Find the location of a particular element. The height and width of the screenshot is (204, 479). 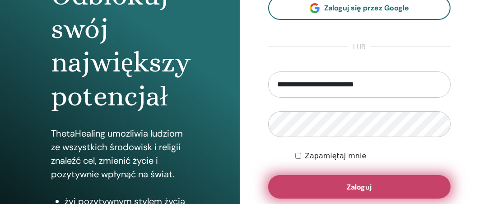

p: ThetaHealing umożliwia ludziom ze wszystkich środowisk i religii znaleźć cel, zmienić życie i poz... is located at coordinates (120, 154).